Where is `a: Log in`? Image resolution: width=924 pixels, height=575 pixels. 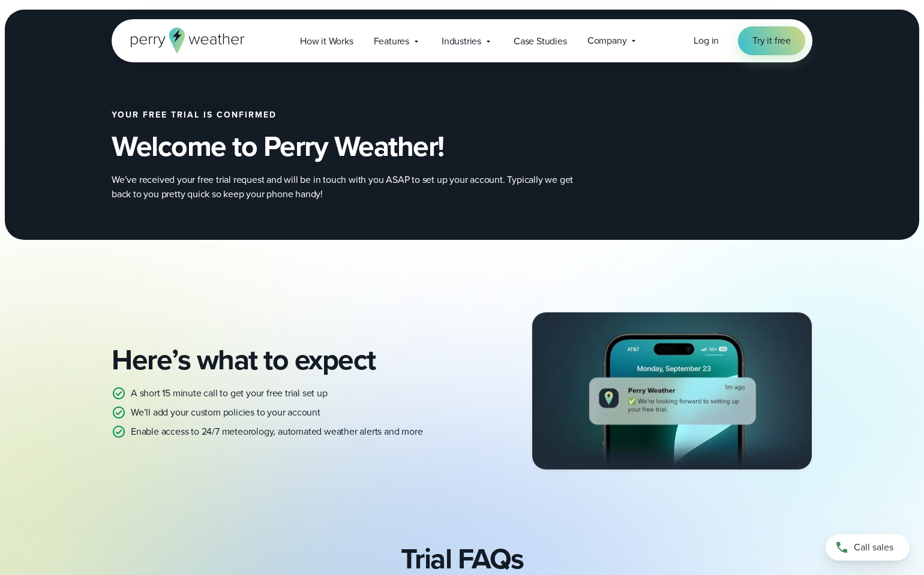 a: Log in is located at coordinates (706, 41).